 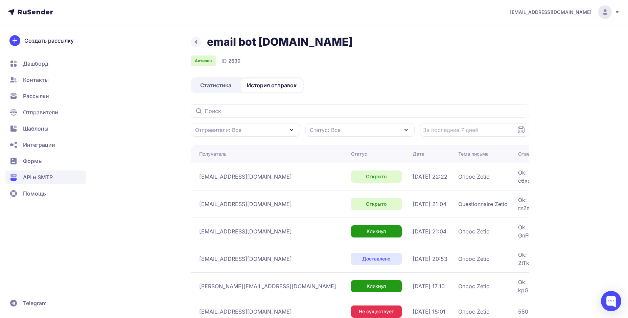 I want to click on span: Статистика, so click(x=216, y=85).